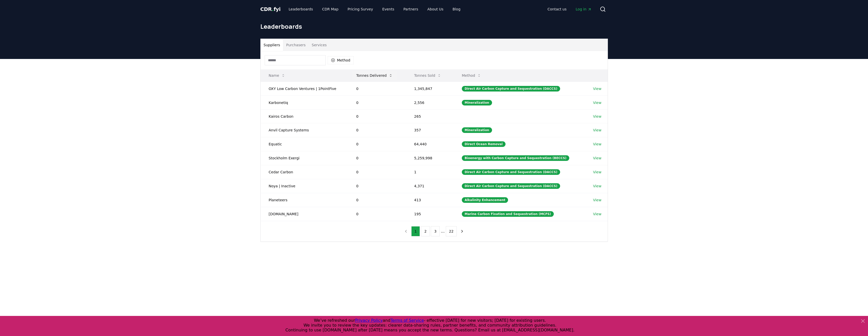 The height and width of the screenshot is (336, 868). What do you see at coordinates (427, 76) in the screenshot?
I see `button: Tonnes Sold` at bounding box center [427, 76].